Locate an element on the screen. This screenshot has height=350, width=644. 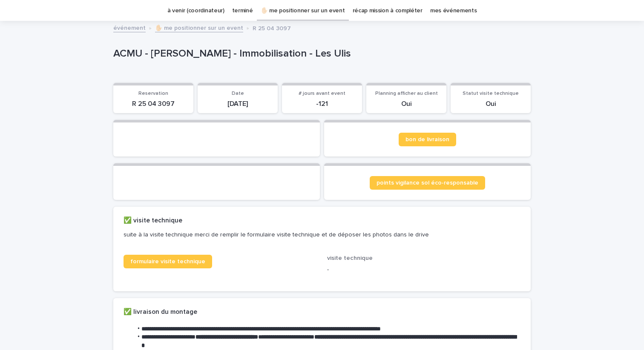
span: # jours avant event is located at coordinates (322, 94).